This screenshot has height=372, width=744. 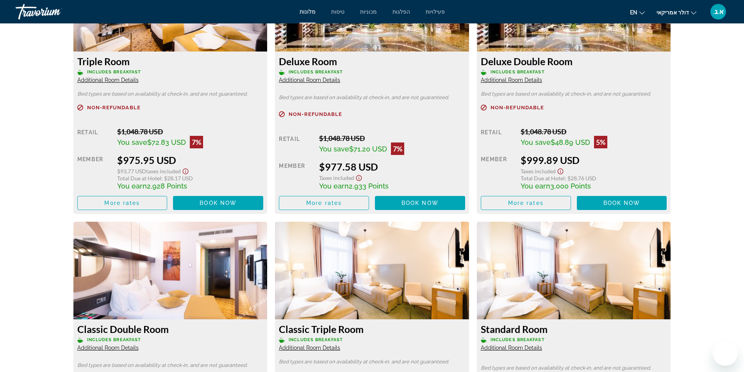 What do you see at coordinates (94, 172) in the screenshot?
I see `div: Member` at bounding box center [94, 172].